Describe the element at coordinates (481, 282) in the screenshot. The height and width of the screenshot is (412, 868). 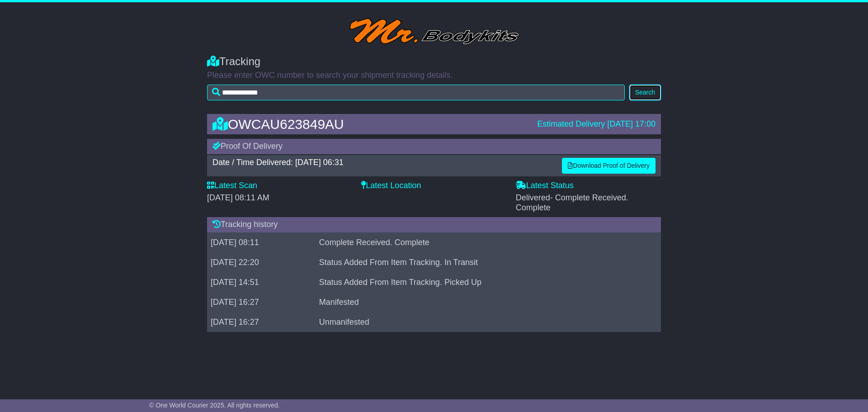
I see `td: Status Added From Item Tracking. Picked Up` at that location.